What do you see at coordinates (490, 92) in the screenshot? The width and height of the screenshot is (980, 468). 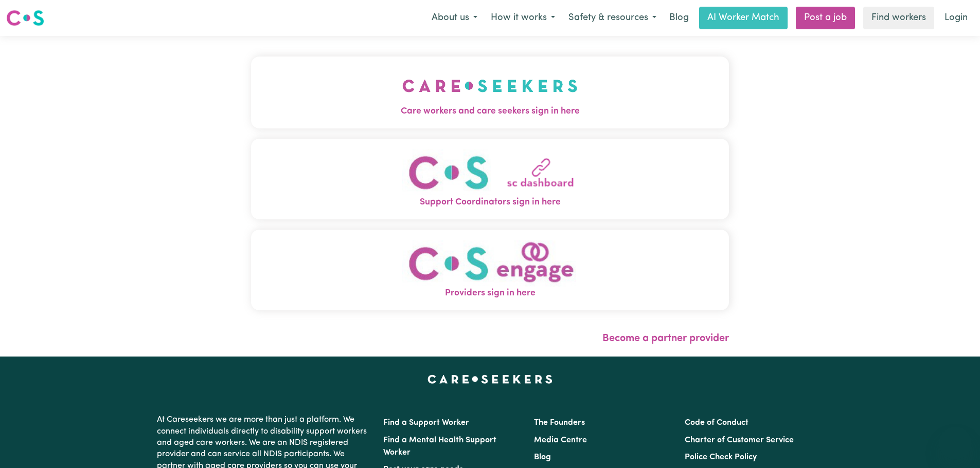 I see `button: Care workers and care seekers sign in here` at bounding box center [490, 92].